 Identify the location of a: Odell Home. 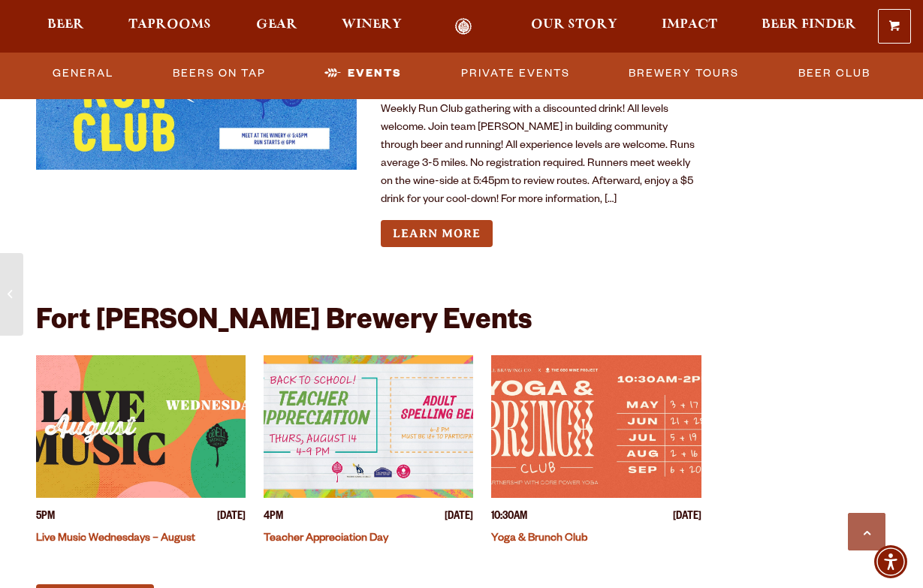
(464, 27).